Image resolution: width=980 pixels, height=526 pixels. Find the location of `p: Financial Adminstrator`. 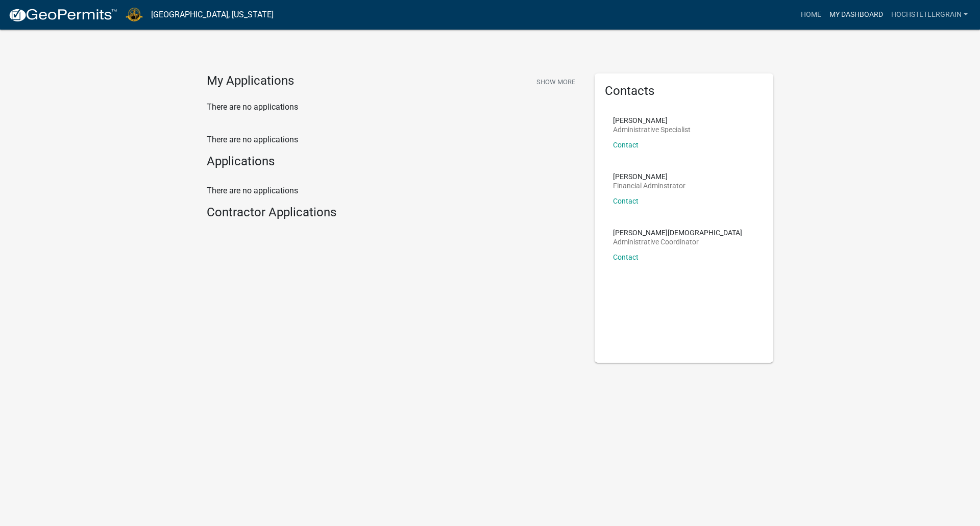

p: Financial Adminstrator is located at coordinates (649, 186).